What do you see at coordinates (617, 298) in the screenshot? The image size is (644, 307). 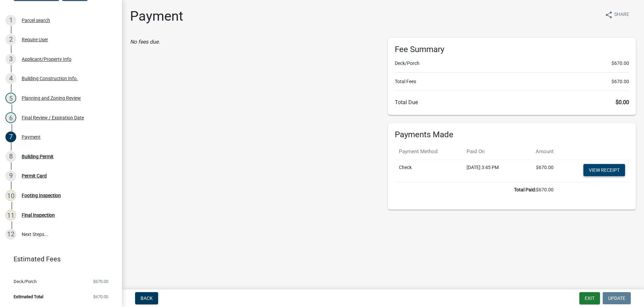 I see `button: Update` at bounding box center [617, 298].